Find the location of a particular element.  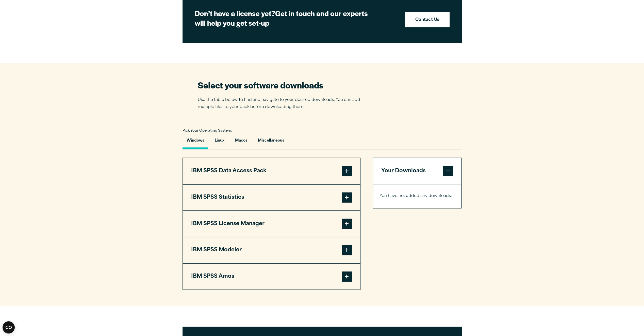

h2: Get in touch and our experts will help you get set-up is located at coordinates (283, 18).